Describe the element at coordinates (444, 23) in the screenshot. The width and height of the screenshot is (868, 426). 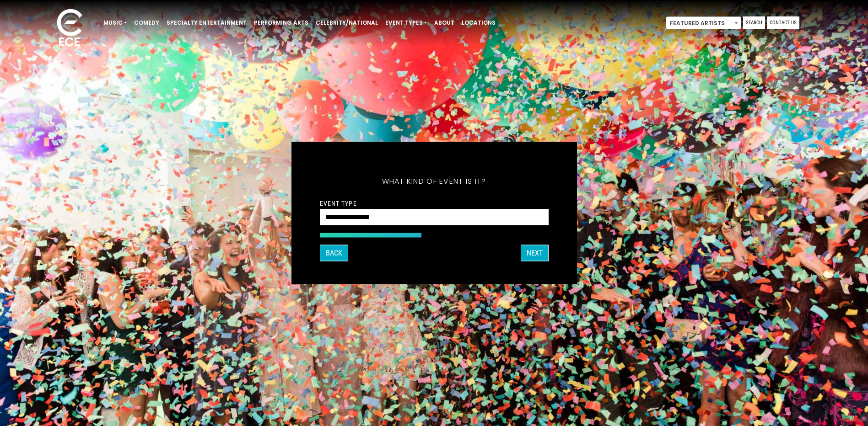
I see `a: About` at that location.